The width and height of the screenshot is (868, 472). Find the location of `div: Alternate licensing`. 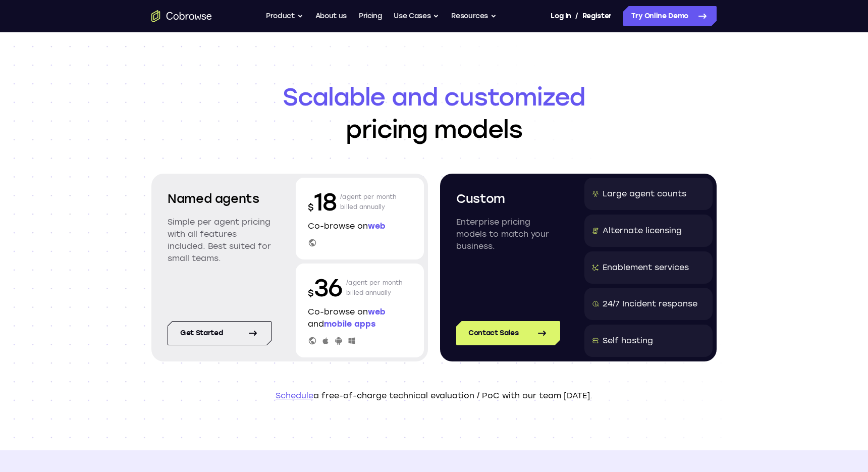

div: Alternate licensing is located at coordinates (642, 230).